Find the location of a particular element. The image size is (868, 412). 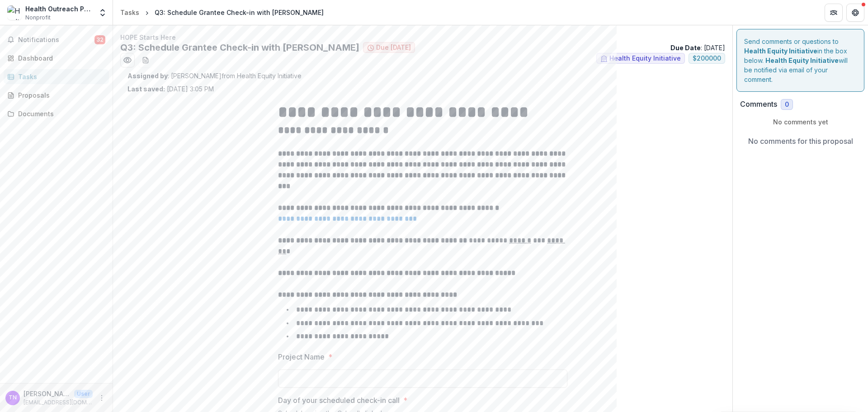

span: Nonprofit is located at coordinates (38, 18).